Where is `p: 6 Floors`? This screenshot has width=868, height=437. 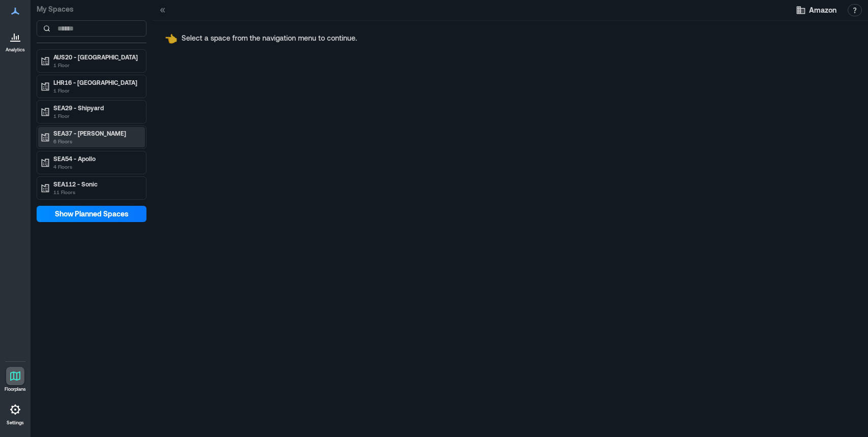
p: 6 Floors is located at coordinates (96, 141).